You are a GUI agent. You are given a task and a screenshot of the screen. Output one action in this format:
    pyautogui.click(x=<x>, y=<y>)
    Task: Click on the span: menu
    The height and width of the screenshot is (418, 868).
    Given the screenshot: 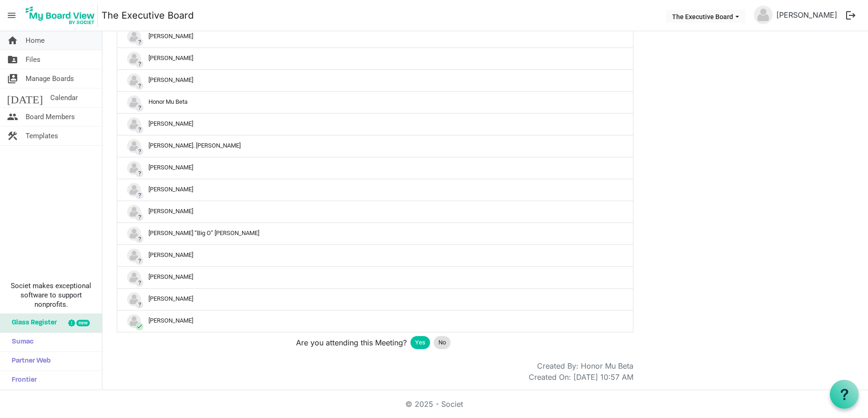 What is the action you would take?
    pyautogui.click(x=12, y=15)
    